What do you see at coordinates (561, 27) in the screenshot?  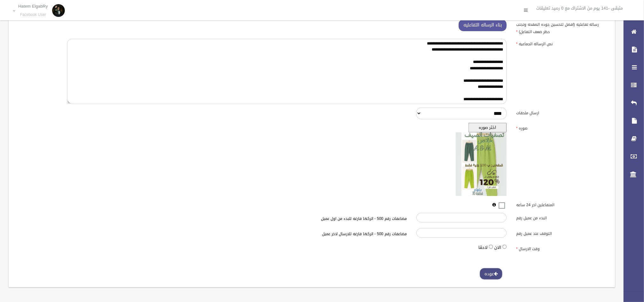 I see `label: رساله تفاعليه (افضل لتحسين جوده الصفحه وتجنب حظر ضعف التفاعل)` at bounding box center [561, 27].